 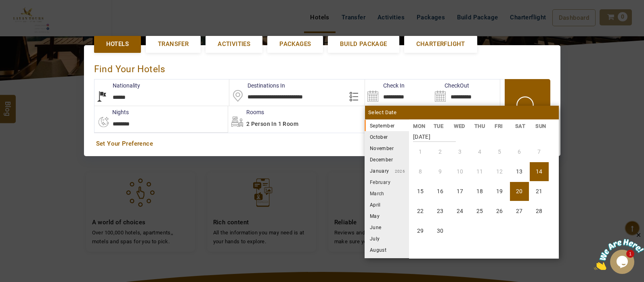 What do you see at coordinates (387, 171) in the screenshot?
I see `li: January` at bounding box center [387, 171].